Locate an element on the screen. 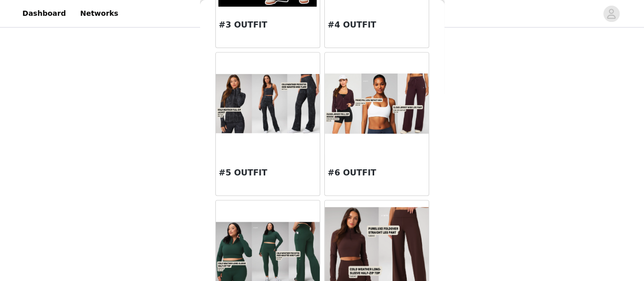 This screenshot has width=644, height=281. a: Dashboard is located at coordinates (44, 13).